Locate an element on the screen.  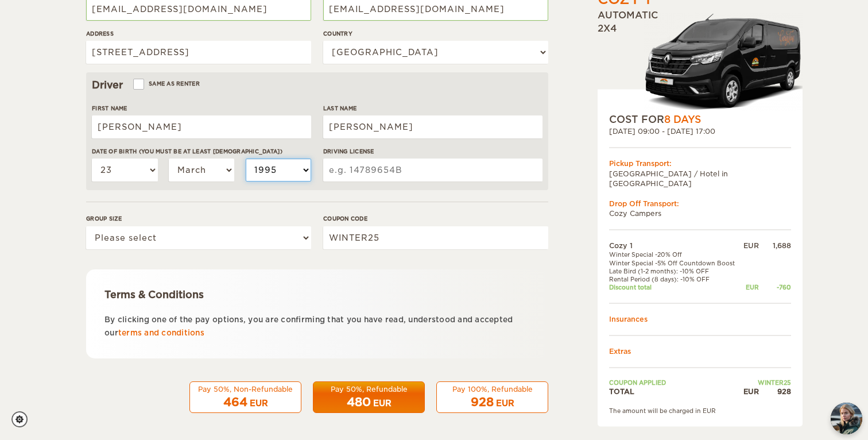
label: Driving License is located at coordinates (433, 151).